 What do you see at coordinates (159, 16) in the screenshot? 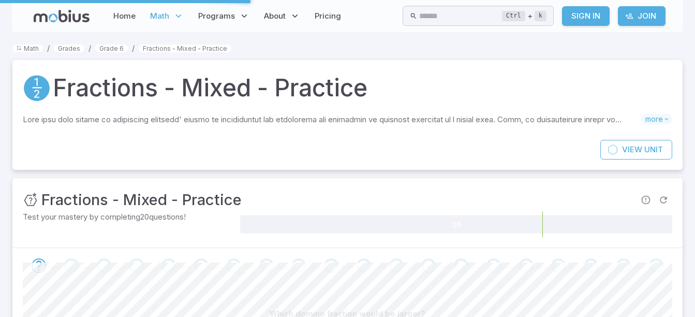
I see `span: Math` at bounding box center [159, 16].